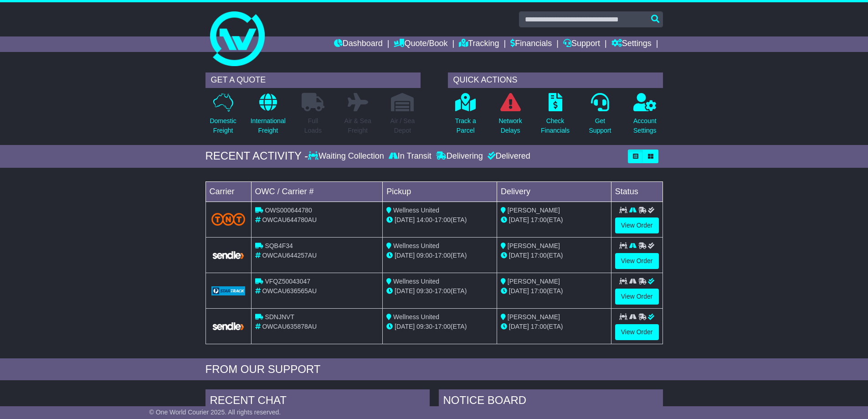  I want to click on span: VFQZ50043047, so click(288, 281).